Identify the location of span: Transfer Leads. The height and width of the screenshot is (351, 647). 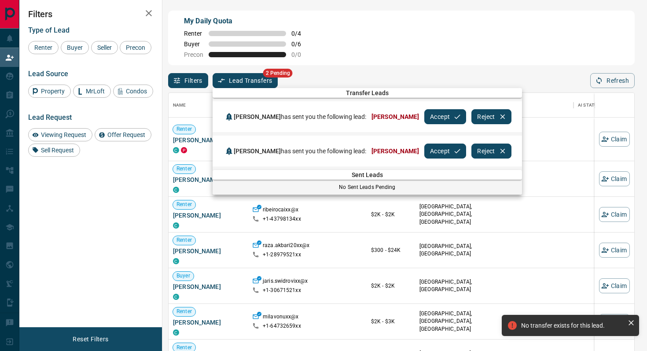
(367, 93).